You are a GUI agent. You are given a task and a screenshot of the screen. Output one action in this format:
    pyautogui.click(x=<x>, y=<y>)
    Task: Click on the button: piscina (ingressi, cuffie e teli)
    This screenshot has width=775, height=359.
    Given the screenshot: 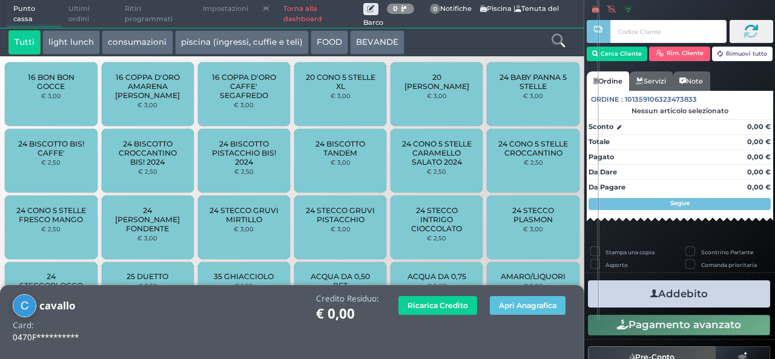 What is the action you would take?
    pyautogui.click(x=242, y=42)
    